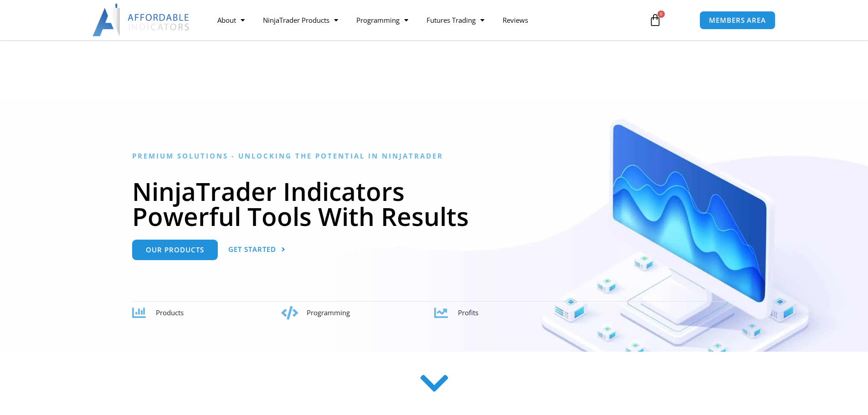 This screenshot has height=415, width=868. What do you see at coordinates (434, 203) in the screenshot?
I see `h1: NinjaTrader Indicators Powerful Tools With Results` at bounding box center [434, 203].